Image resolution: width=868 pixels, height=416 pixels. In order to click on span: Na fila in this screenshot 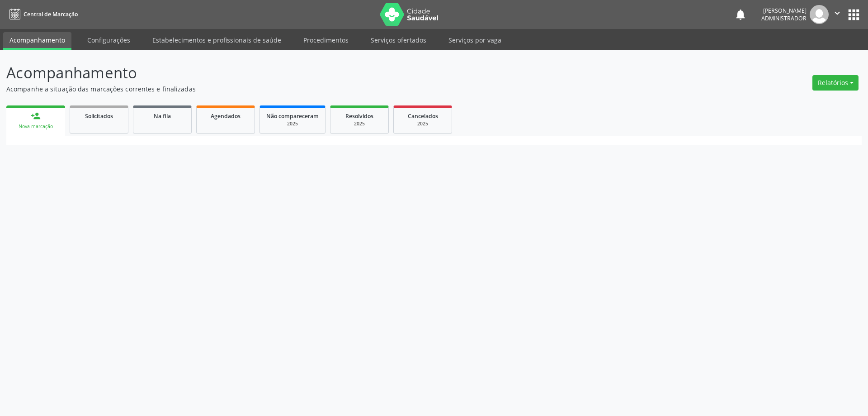, I will do `click(162, 116)`.